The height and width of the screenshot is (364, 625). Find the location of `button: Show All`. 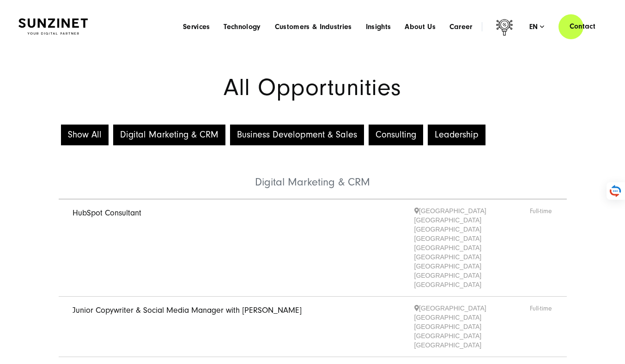

button: Show All is located at coordinates (85, 135).